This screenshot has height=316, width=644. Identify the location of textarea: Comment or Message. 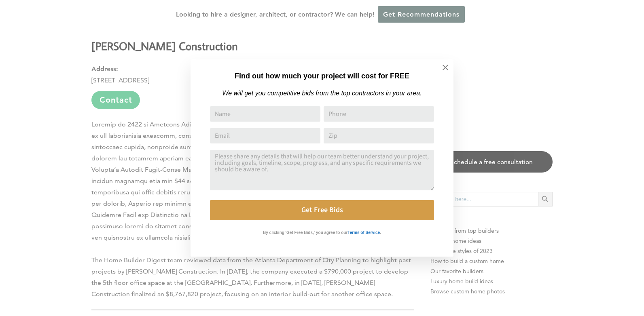
(322, 170).